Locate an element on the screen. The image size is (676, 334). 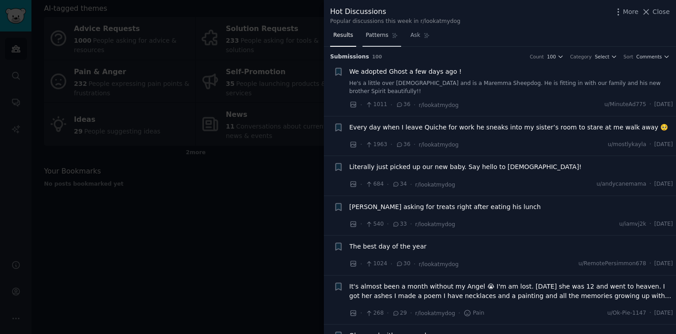
a: Results is located at coordinates (343, 37).